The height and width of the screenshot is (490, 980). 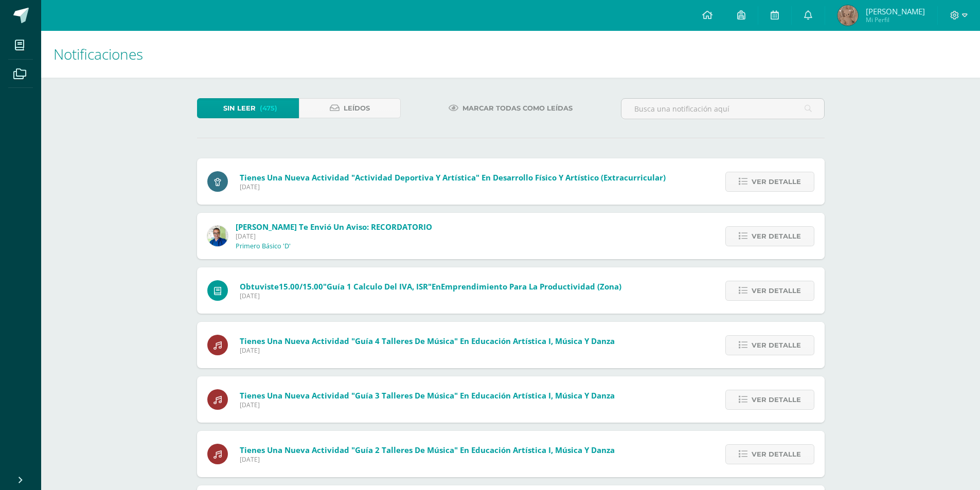 I want to click on a: Sin leer(475), so click(x=248, y=108).